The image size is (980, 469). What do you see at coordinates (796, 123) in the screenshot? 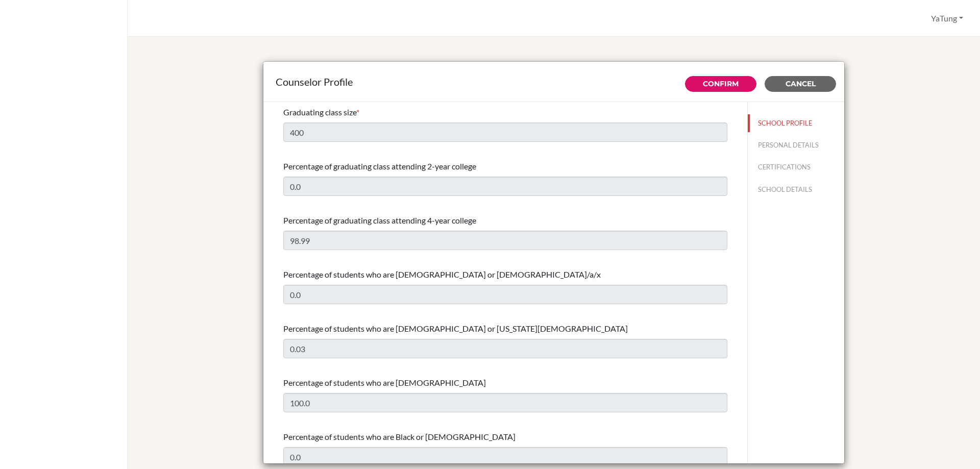
I see `button: SCHOOL PROFILE` at bounding box center [796, 123].